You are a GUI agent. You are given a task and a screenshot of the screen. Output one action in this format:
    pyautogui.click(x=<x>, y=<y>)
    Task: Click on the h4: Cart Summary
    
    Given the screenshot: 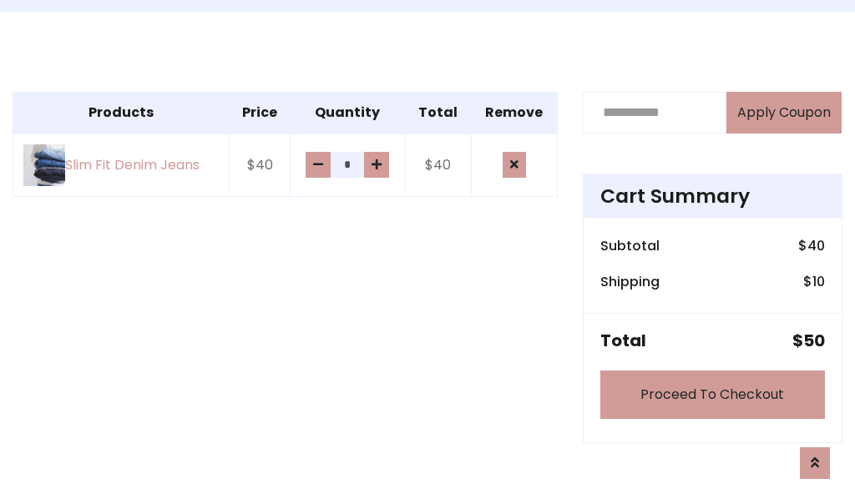 What is the action you would take?
    pyautogui.click(x=712, y=196)
    